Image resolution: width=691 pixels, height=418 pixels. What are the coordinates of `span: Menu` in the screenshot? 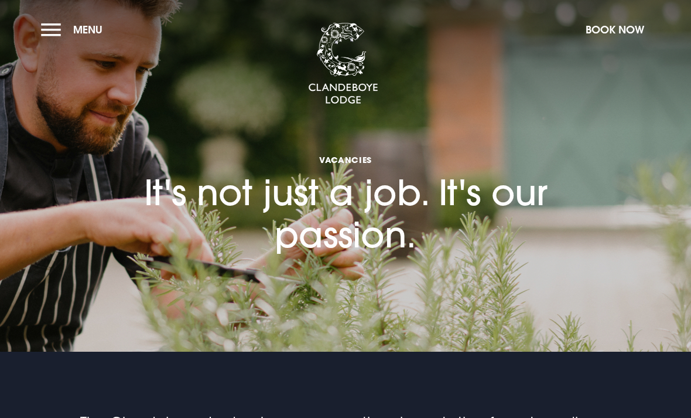 It's located at (88, 29).